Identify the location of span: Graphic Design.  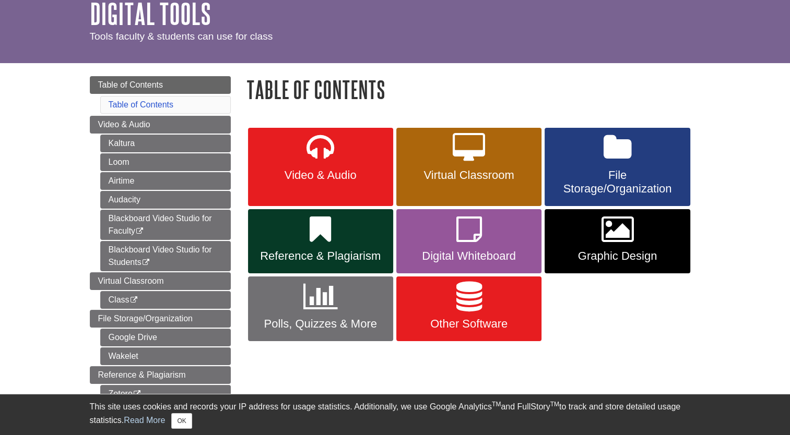
(617, 256).